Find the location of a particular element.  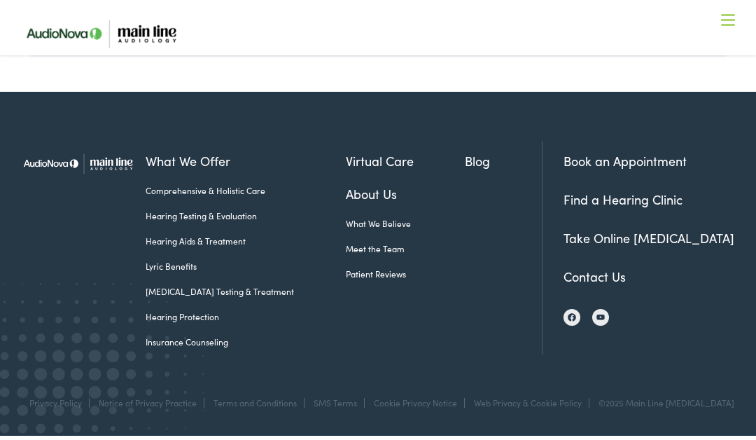

a: What We Believe is located at coordinates (406, 228).